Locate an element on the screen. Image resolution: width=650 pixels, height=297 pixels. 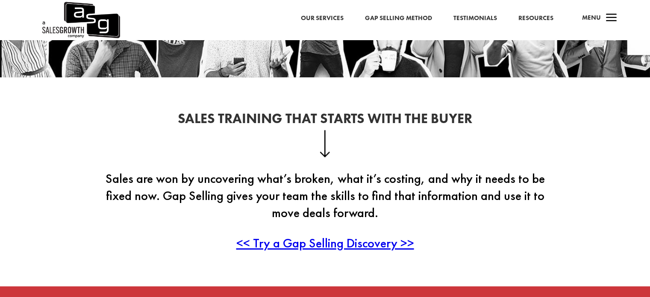
span: Menu is located at coordinates (591, 18).